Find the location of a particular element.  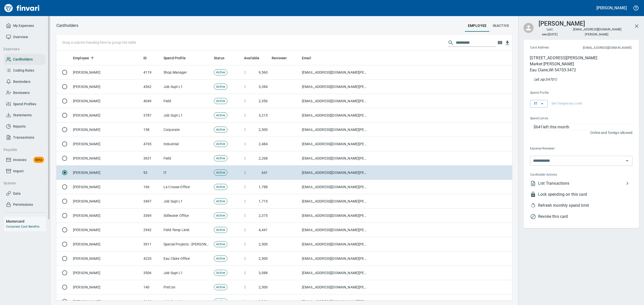

a: Coding Rules is located at coordinates (25, 70).